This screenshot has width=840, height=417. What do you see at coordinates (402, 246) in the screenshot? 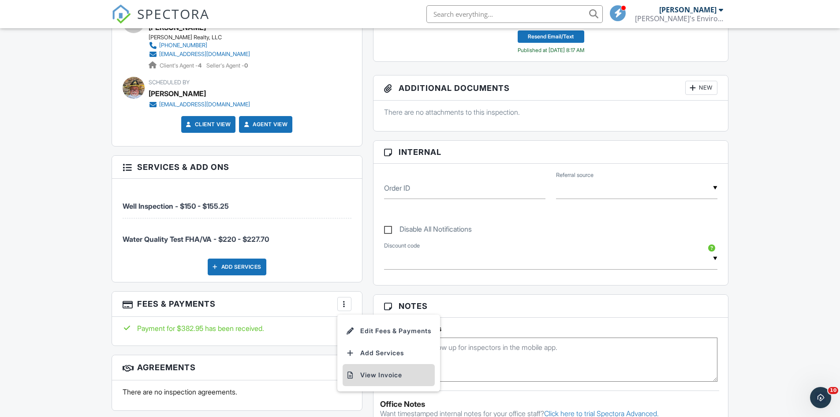
I see `label: Discount code` at bounding box center [402, 246].